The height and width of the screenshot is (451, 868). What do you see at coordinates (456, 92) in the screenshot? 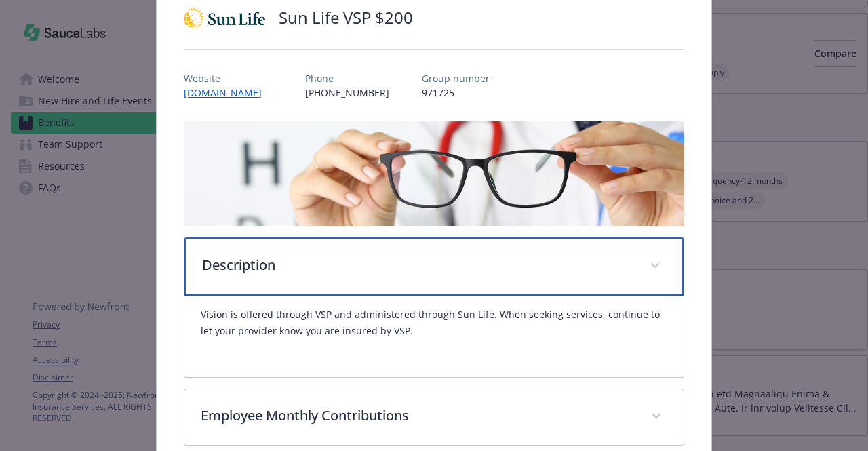
I see `p: 971725` at bounding box center [456, 92].